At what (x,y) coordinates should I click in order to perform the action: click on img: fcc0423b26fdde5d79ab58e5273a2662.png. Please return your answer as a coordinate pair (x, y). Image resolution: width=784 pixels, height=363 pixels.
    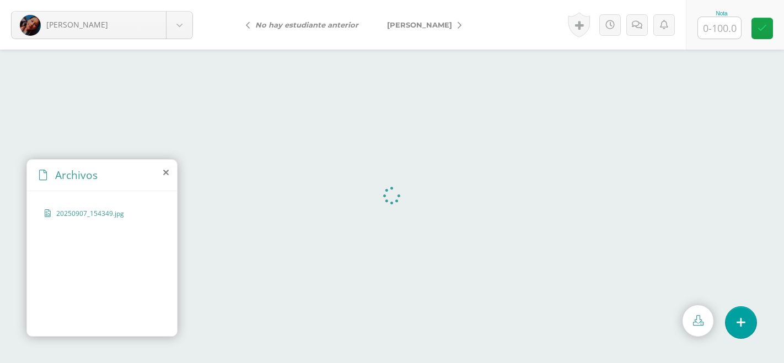
    Looking at the image, I should click on (30, 25).